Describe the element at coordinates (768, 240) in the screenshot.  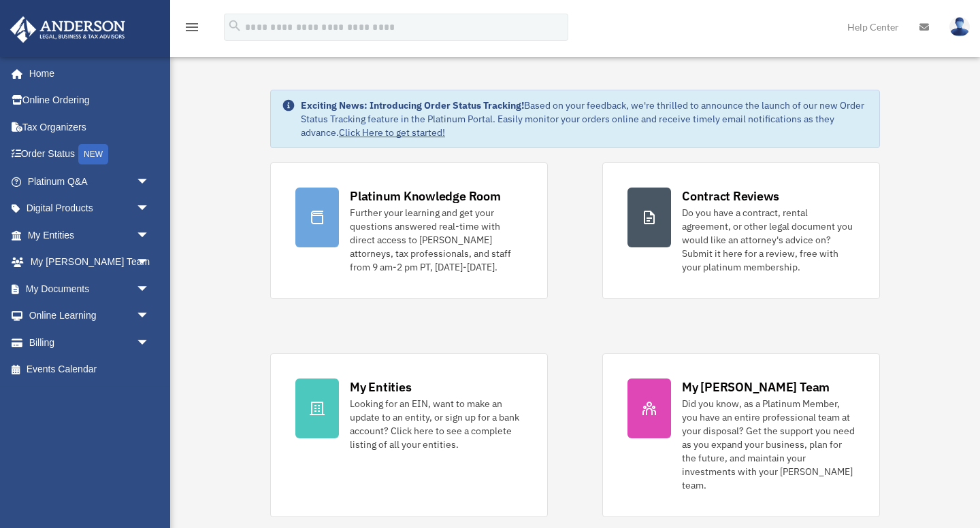
I see `div: Do you have a contract, rental agreement, or other legal document you would like an attorney's ad...` at that location.